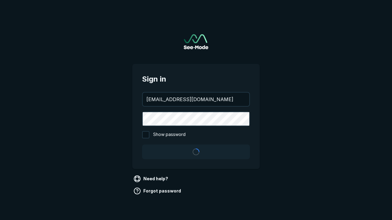 Image resolution: width=392 pixels, height=220 pixels. Describe the element at coordinates (196, 79) in the screenshot. I see `span: Sign in` at that location.